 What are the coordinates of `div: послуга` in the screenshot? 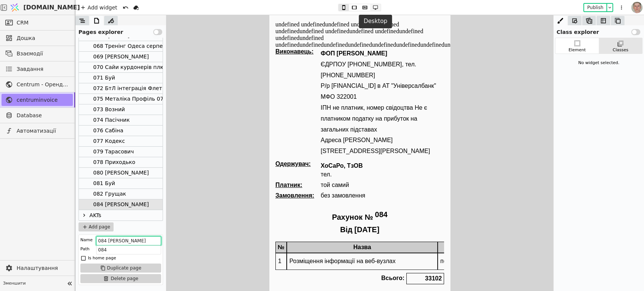 It's located at (182, 246).